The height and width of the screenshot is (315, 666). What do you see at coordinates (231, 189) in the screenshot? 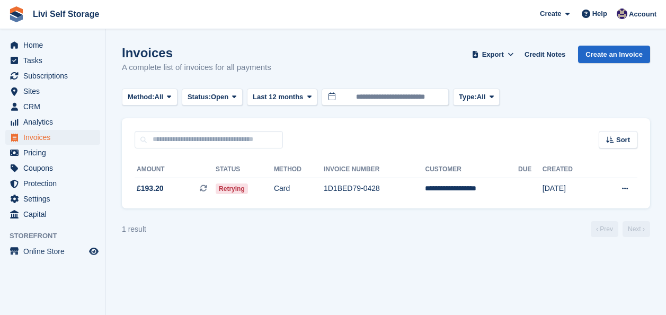
I see `span: Retrying` at bounding box center [231, 189].